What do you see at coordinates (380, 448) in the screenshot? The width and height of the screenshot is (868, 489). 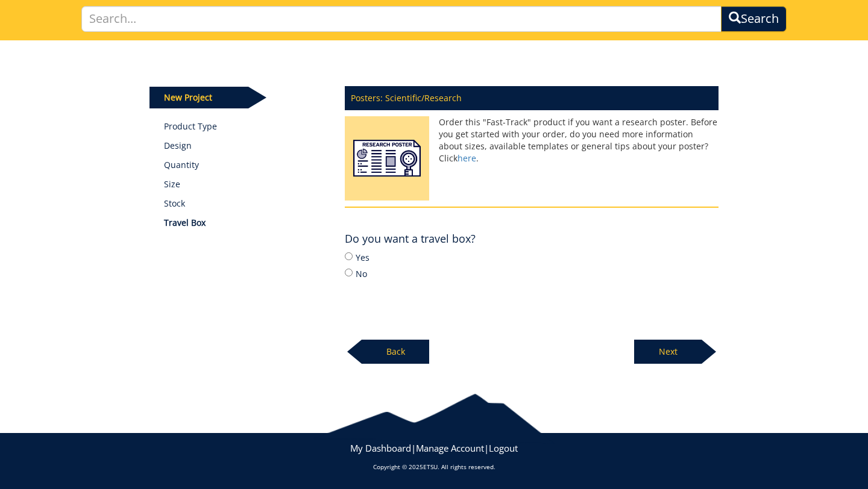 I see `a: My Dashboard` at bounding box center [380, 448].